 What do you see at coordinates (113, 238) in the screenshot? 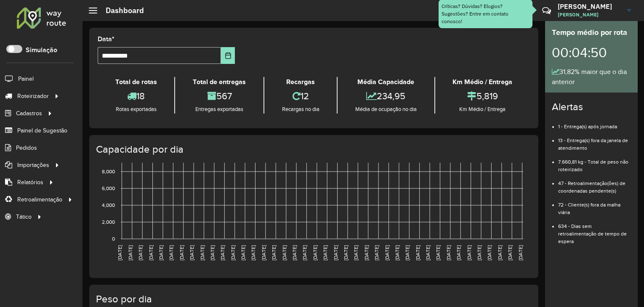
I see `text: 0` at bounding box center [113, 238].